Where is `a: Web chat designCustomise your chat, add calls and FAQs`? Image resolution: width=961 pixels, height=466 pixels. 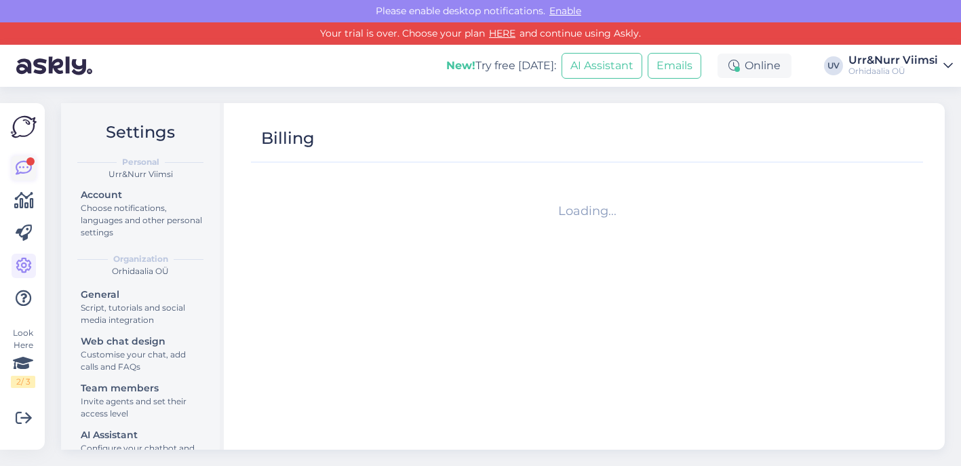
a: Web chat designCustomise your chat, add calls and FAQs is located at coordinates (142, 353).